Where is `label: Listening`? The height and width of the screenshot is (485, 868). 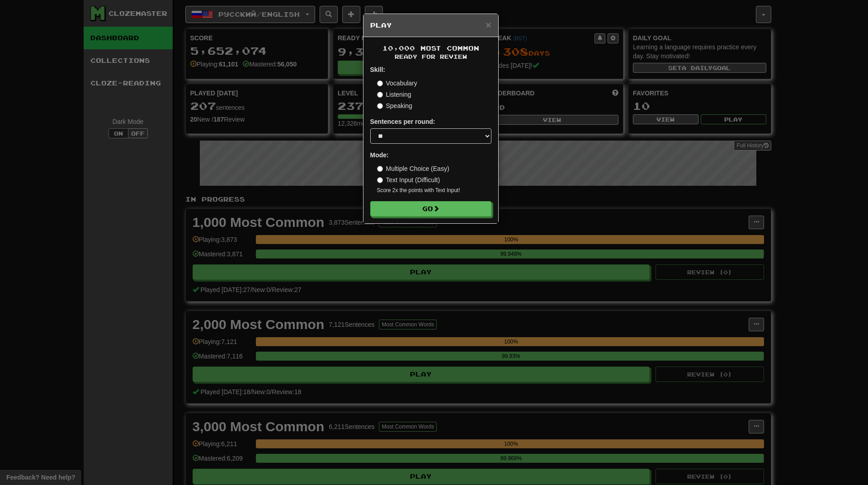 label: Listening is located at coordinates (394, 95).